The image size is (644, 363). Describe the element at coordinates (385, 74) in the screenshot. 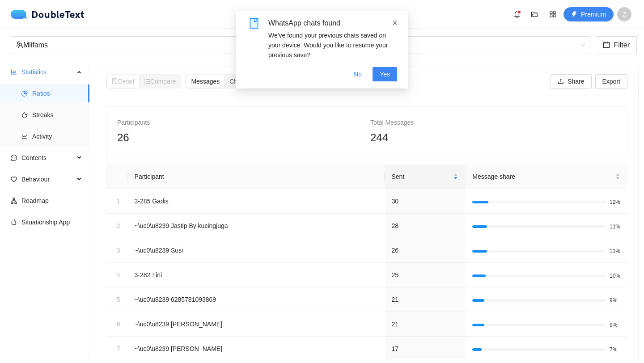

I see `span: Yes` at that location.